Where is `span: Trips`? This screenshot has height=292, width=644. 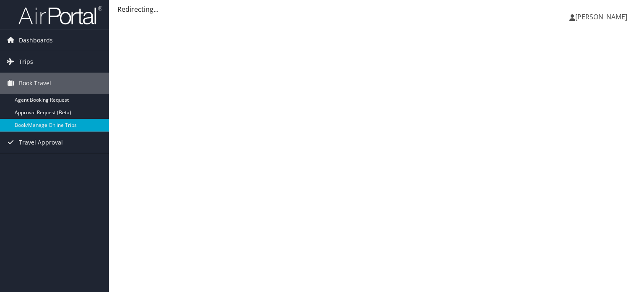
span: Trips is located at coordinates (26, 62).